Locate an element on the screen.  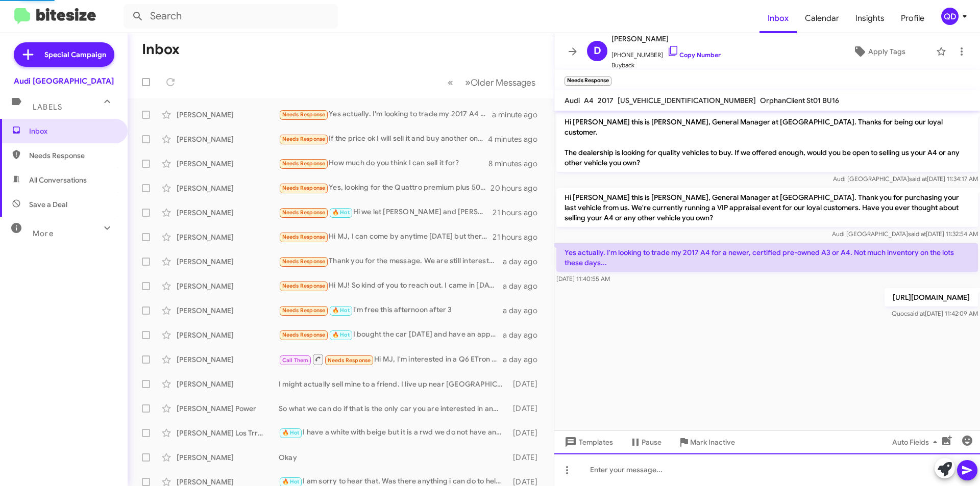
span: Buyback is located at coordinates (666, 65).